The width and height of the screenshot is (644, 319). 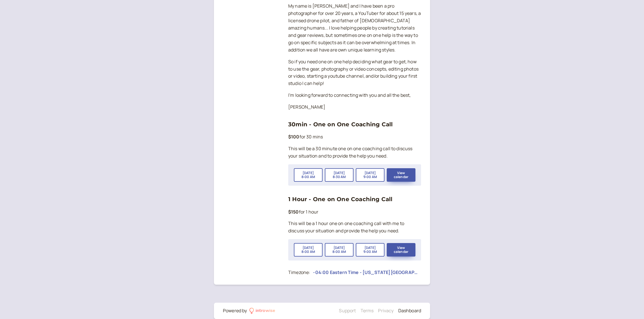 I want to click on b: $100, so click(x=294, y=137).